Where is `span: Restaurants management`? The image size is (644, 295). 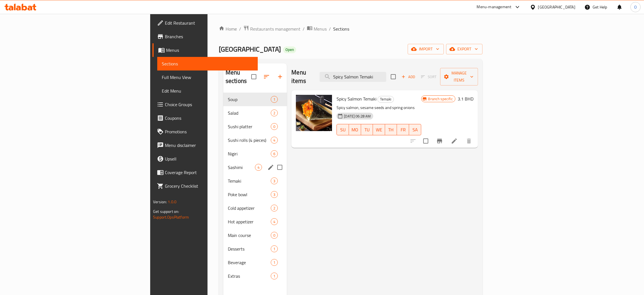
span: Restaurants management is located at coordinates (275, 29).